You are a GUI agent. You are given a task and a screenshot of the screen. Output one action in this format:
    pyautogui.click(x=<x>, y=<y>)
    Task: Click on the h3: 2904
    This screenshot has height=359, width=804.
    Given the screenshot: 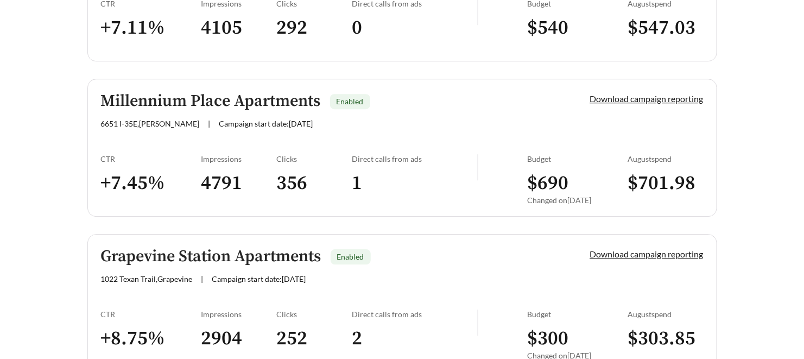 What is the action you would take?
    pyautogui.click(x=239, y=338)
    